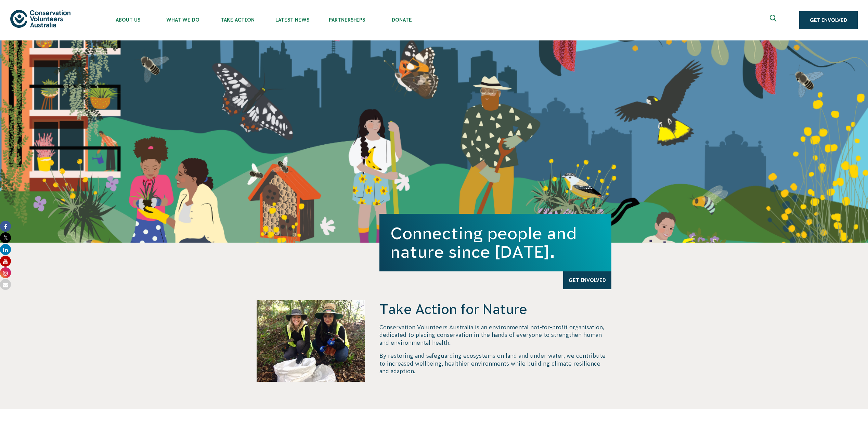  Describe the element at coordinates (238, 20) in the screenshot. I see `span: Take Action` at that location.